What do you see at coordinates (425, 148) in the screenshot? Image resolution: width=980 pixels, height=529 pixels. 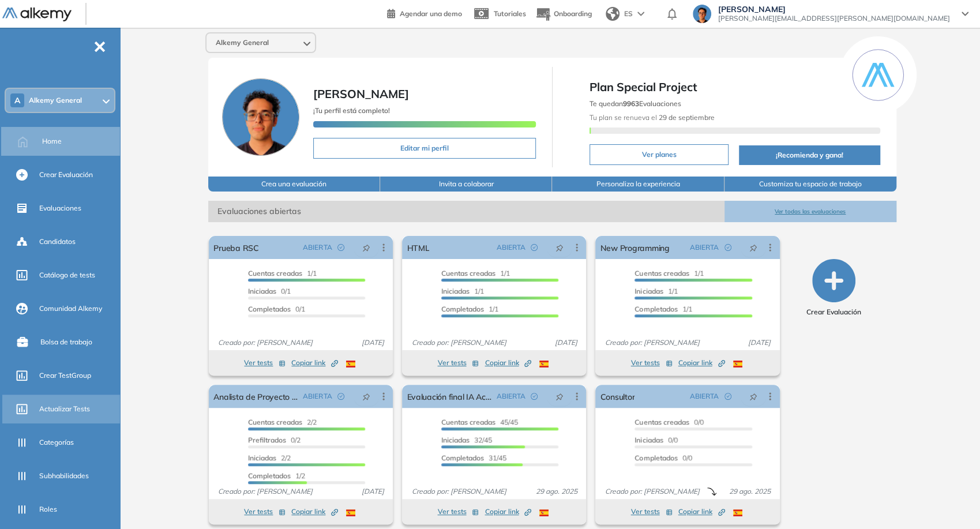 I see `button: Editar mi perfil` at bounding box center [425, 148].